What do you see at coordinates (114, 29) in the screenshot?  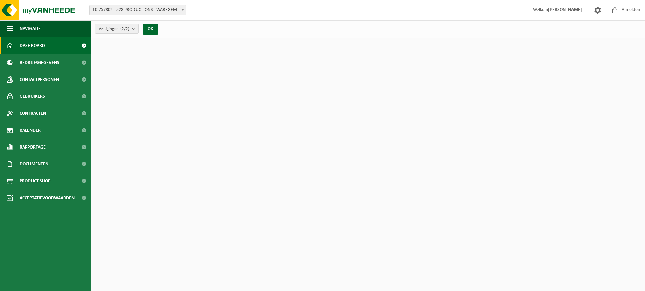 I see `span: Vestigingen` at bounding box center [114, 29].